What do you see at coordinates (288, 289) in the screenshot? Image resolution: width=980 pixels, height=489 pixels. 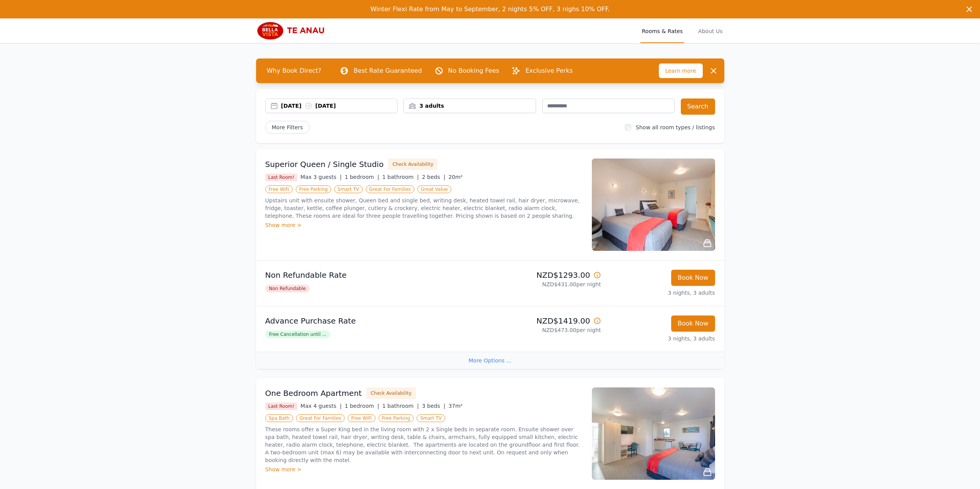 I see `span: Non Refundable` at bounding box center [288, 289].